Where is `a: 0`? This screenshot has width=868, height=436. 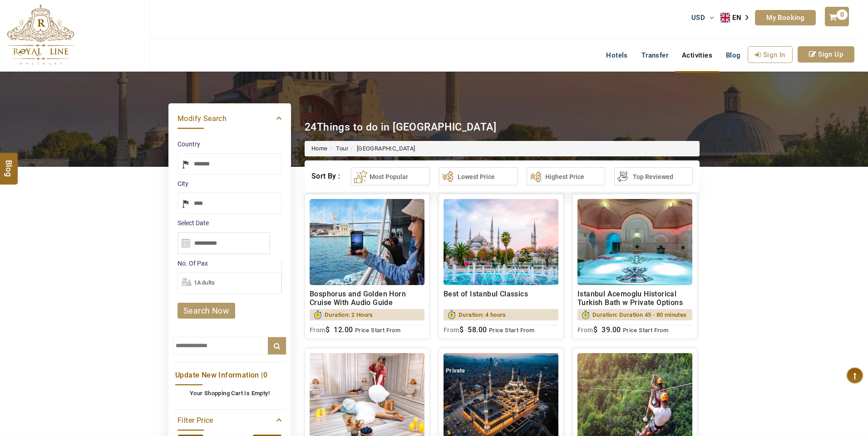 a: 0 is located at coordinates (836, 17).